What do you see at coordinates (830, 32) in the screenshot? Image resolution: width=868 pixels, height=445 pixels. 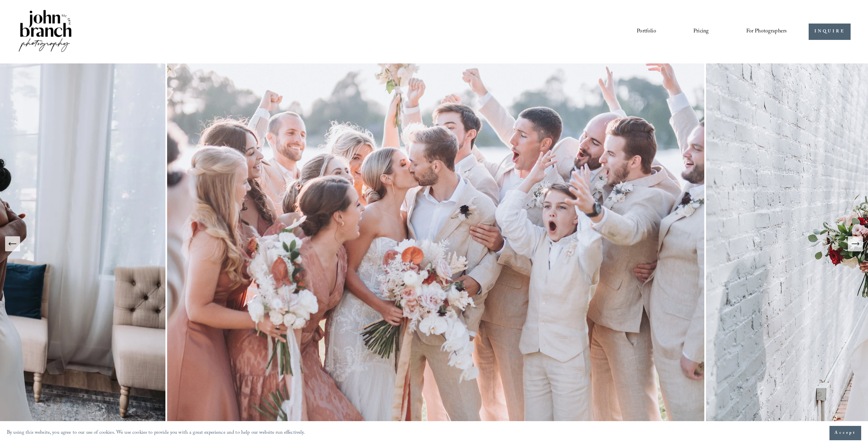 I see `a: INQUIRE` at bounding box center [830, 32].